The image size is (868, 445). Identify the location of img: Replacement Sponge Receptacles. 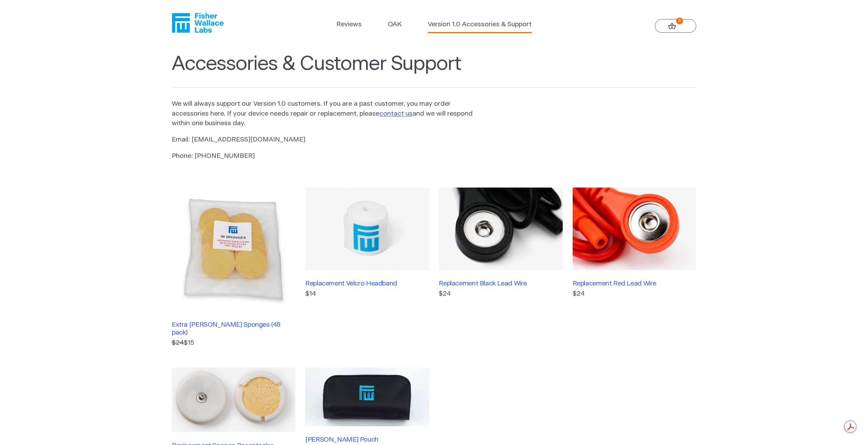
(233, 400).